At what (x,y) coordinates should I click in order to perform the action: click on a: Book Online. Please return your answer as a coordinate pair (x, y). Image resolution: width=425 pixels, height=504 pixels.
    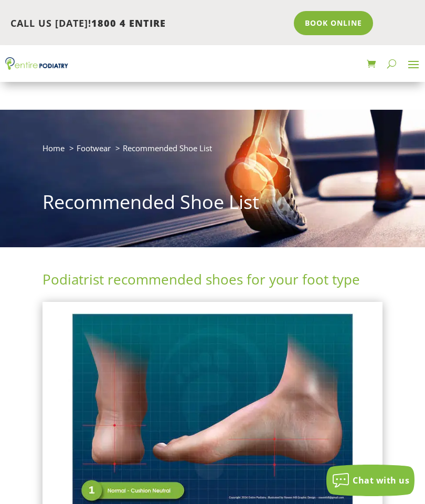
    Looking at the image, I should click on (333, 23).